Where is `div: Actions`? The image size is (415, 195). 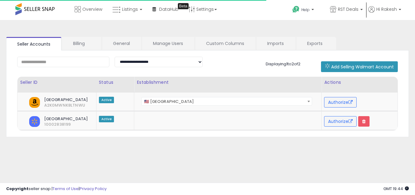 div: Actions is located at coordinates (360, 82).